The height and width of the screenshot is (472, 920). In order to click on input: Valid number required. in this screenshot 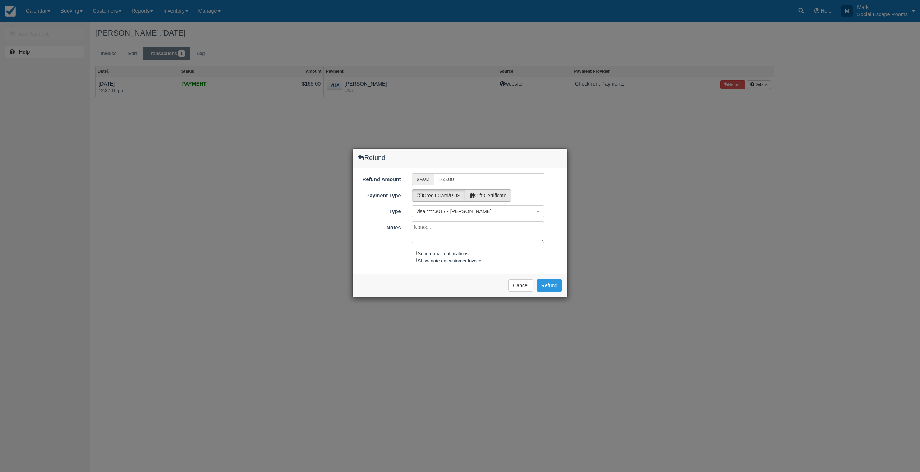, I will do `click(489, 179)`.